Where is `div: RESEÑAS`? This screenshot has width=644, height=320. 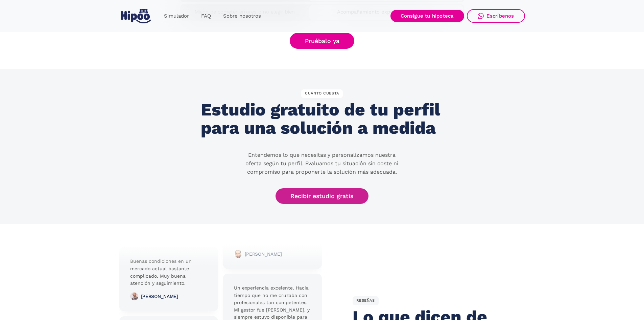 div: RESEÑAS is located at coordinates (365, 301).